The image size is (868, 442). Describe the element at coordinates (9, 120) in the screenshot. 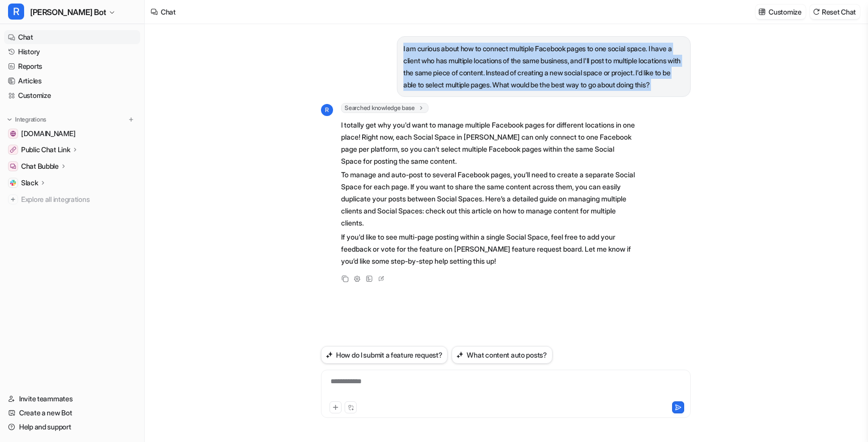

I see `img: expand menu` at that location.